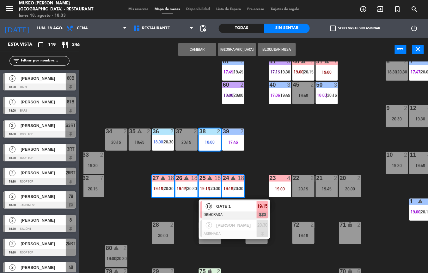  What do you see at coordinates (65, 45) in the screenshot?
I see `i: restaurant` at bounding box center [65, 45].